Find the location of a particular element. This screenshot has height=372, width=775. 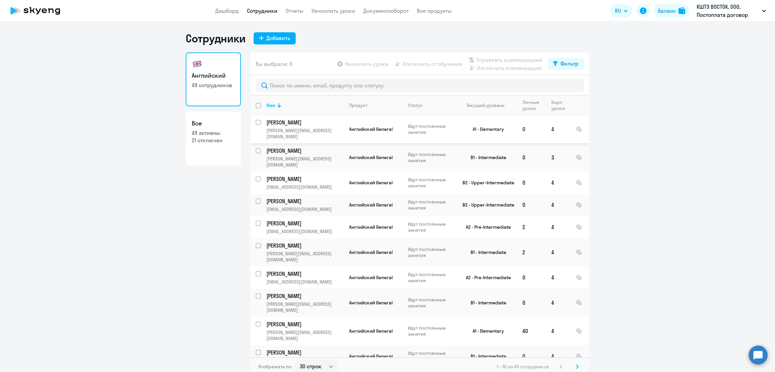

div: Баланс is located at coordinates (667, 11).